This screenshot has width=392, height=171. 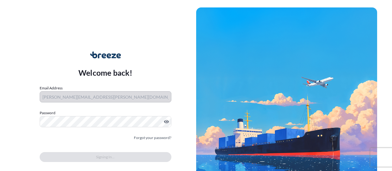 What do you see at coordinates (105, 157) in the screenshot?
I see `button: Signing In...` at bounding box center [105, 157].